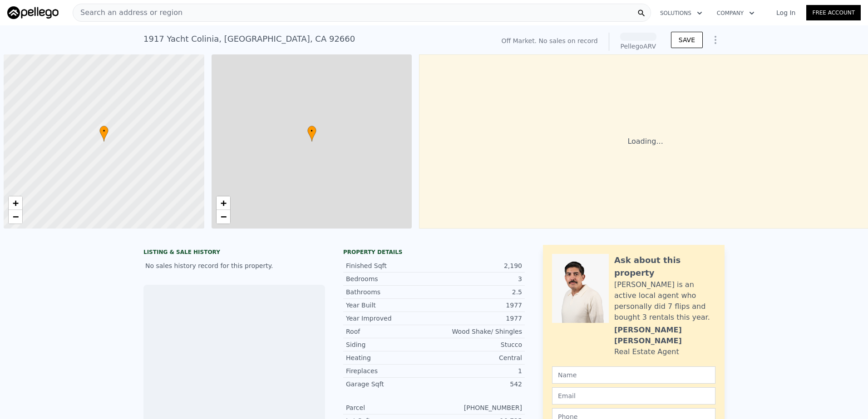 The image size is (868, 419). What do you see at coordinates (390, 279) in the screenshot?
I see `div: Bedrooms` at bounding box center [390, 279].